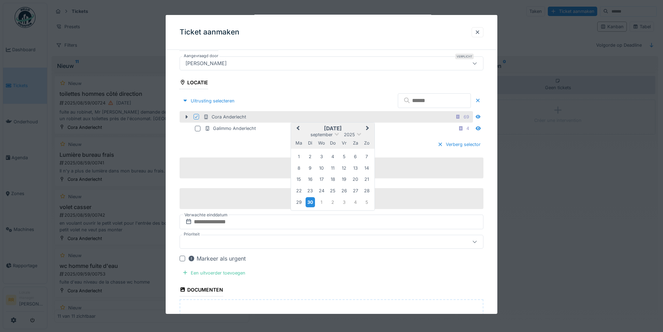 This screenshot has width=663, height=332. Describe the element at coordinates (299, 143) in the screenshot. I see `div: maandag` at that location.